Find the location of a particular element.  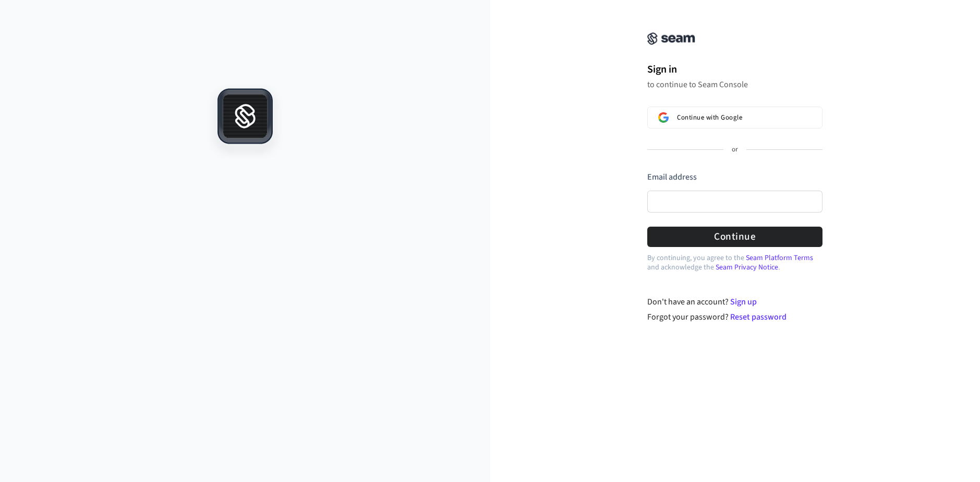

img: Sign in with Google is located at coordinates (663, 117).